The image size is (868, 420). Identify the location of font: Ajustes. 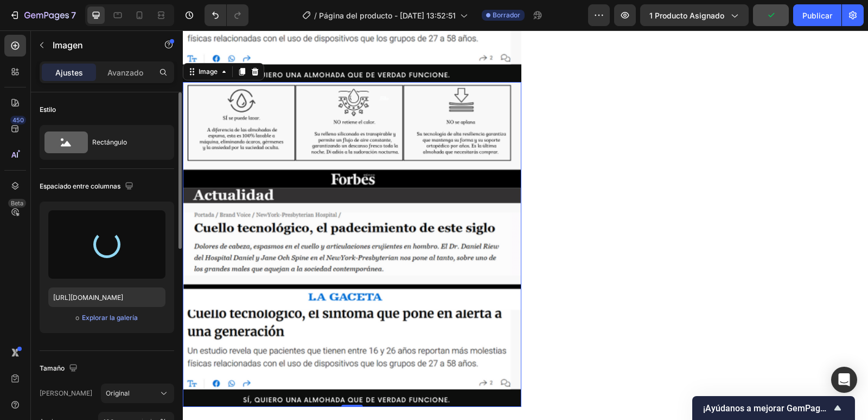
(69, 72).